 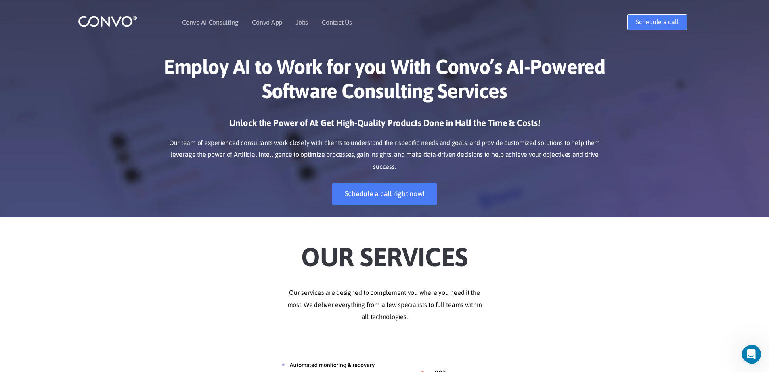 I want to click on img: logo_1.png, so click(x=107, y=21).